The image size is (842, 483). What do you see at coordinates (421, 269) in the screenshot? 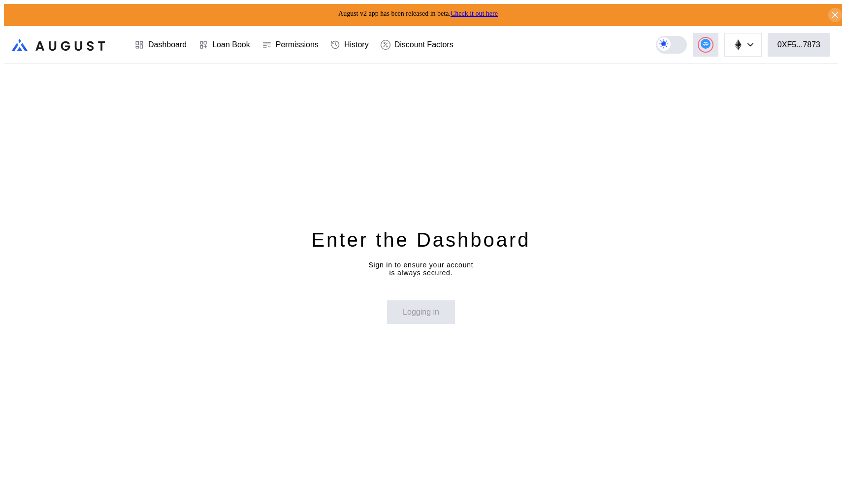
I see `div: Sign in to ensure your account is always secured.` at bounding box center [421, 269].